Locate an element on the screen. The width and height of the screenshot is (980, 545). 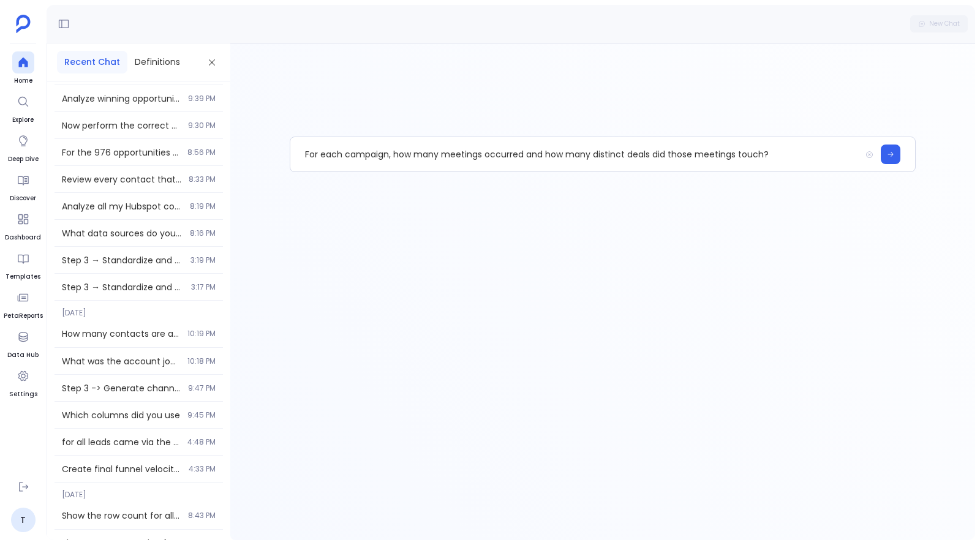
button: Recent Chat is located at coordinates (92, 62).